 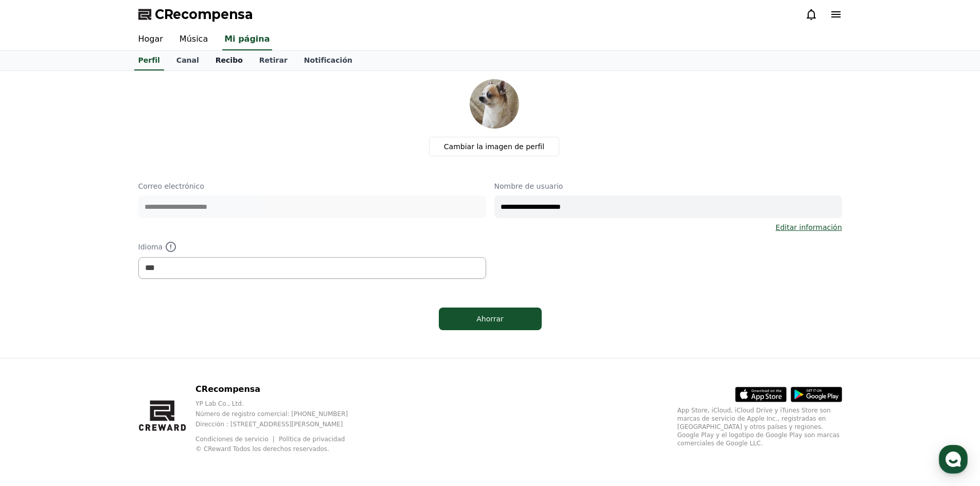 What do you see at coordinates (529, 186) in the screenshot?
I see `font: Nombre de usuario` at bounding box center [529, 186].